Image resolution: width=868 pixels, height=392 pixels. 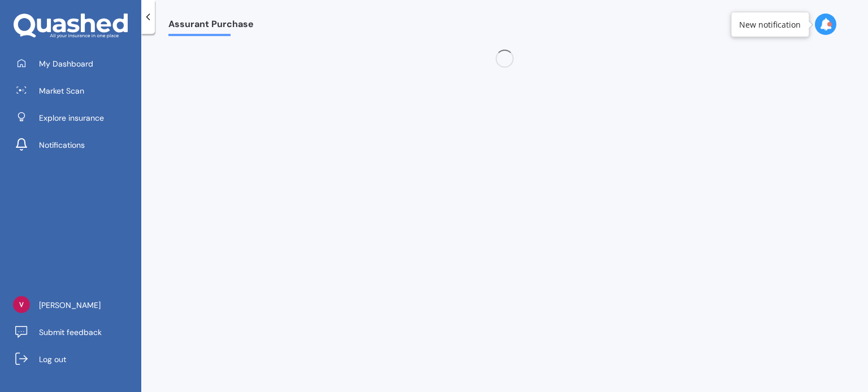 What do you see at coordinates (211, 26) in the screenshot?
I see `span: Assurant Purchase` at bounding box center [211, 26].